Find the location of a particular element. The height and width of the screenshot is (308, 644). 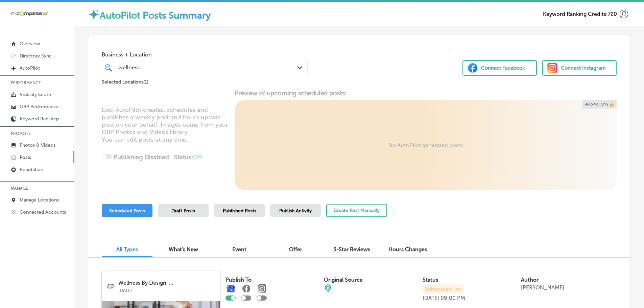

button: Connect Instagram is located at coordinates (580, 68).